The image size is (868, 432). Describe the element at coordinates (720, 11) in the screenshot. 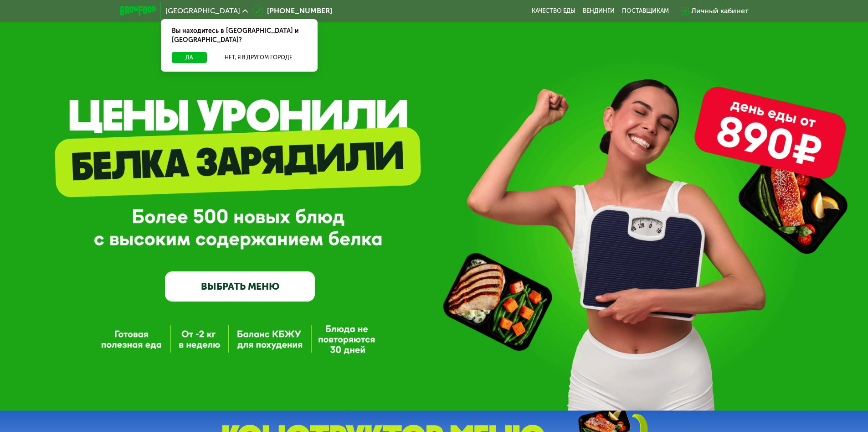

I see `div: Личный кабинет` at that location.